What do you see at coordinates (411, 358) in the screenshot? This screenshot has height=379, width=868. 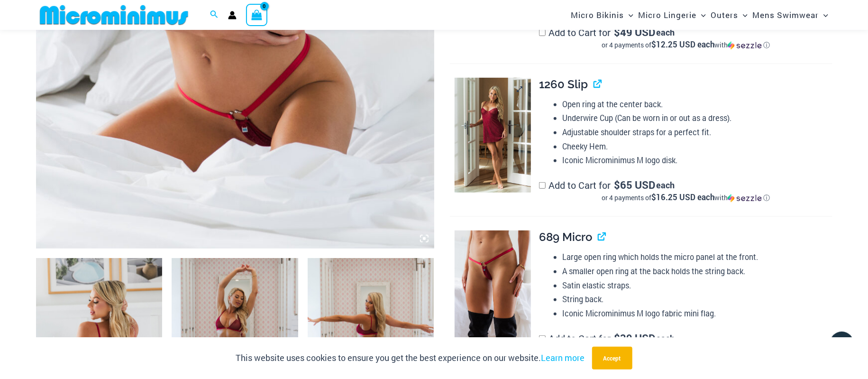 I see `p: This website uses cookies to ensure you get the best experience on our website.` at bounding box center [411, 358].